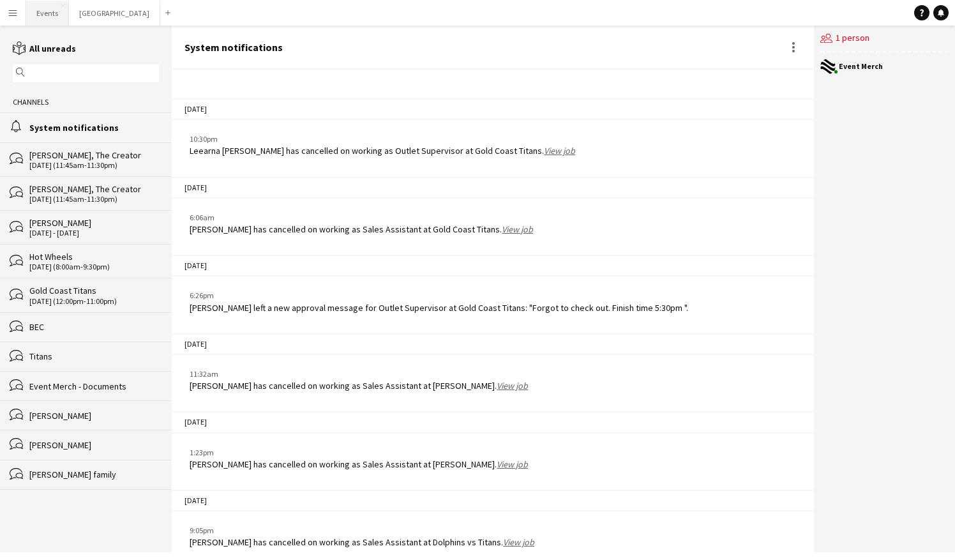 The image size is (955, 560). Describe the element at coordinates (361, 217) in the screenshot. I see `div: 6:06am` at that location.